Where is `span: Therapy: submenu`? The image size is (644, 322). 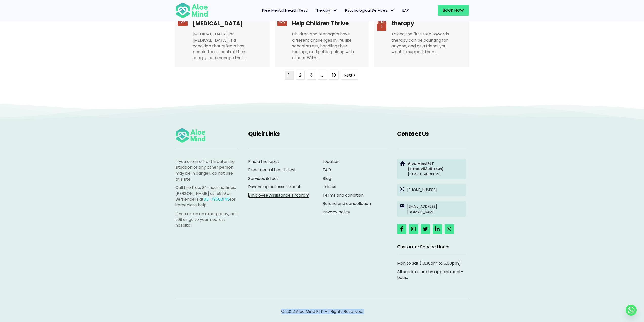
span: Therapy: submenu is located at coordinates (335, 11).